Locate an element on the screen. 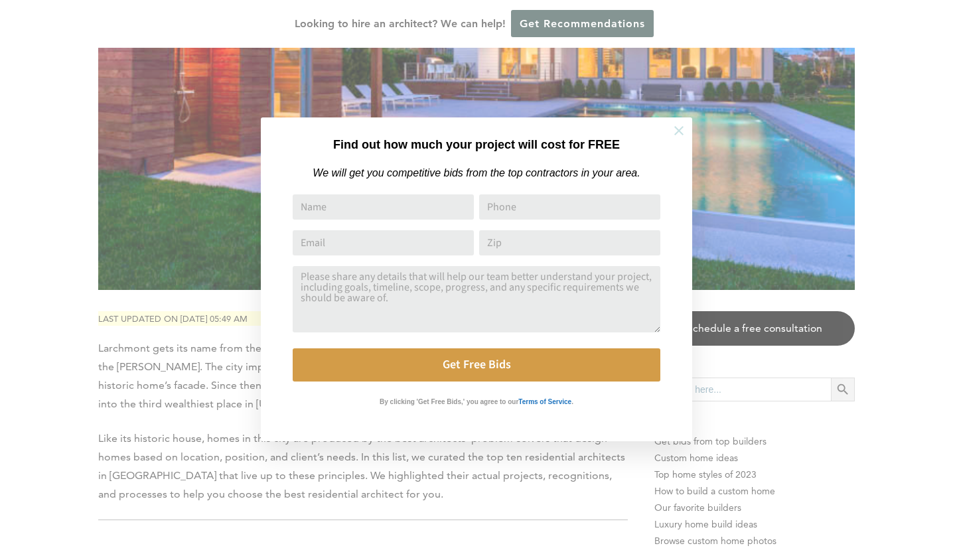  input: Phone is located at coordinates (570, 207).